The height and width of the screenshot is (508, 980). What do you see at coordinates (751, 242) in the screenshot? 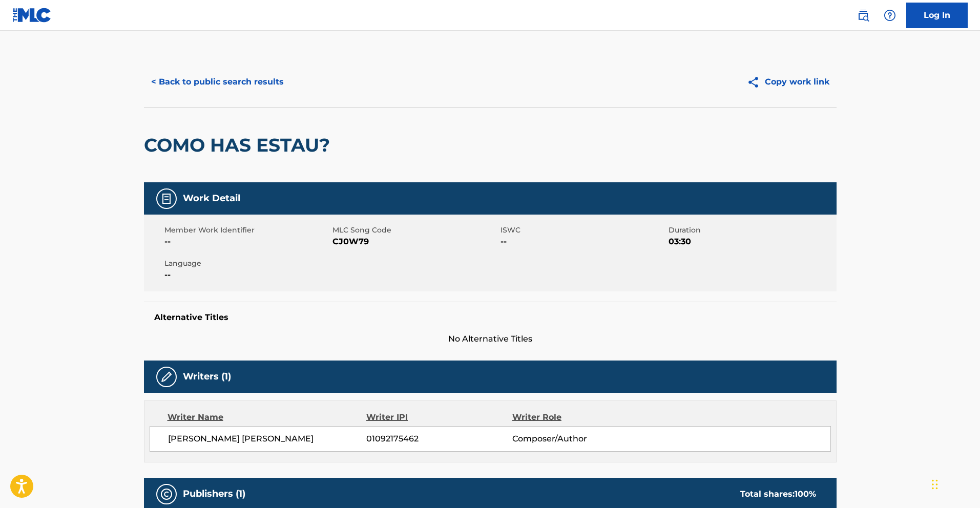
I see `span: 03:30` at bounding box center [751, 242].